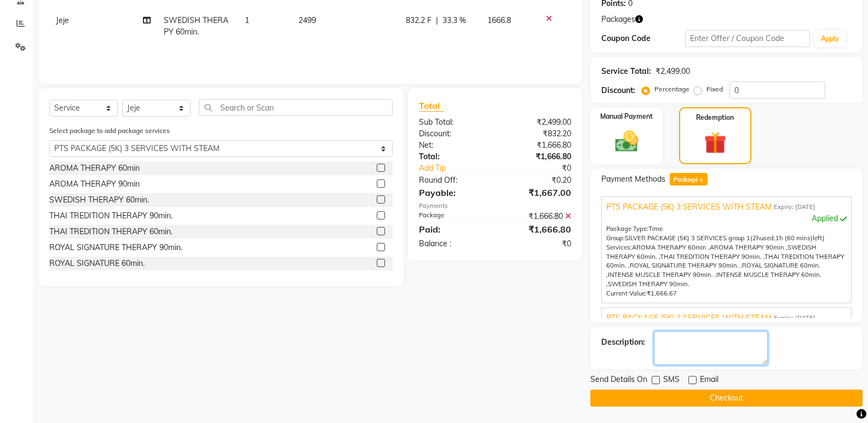  Describe the element at coordinates (537, 180) in the screenshot. I see `div: ₹0.20` at that location.